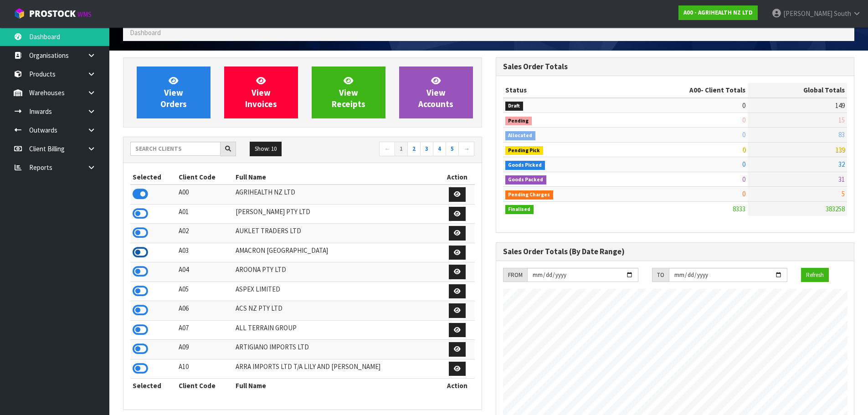  Describe the element at coordinates (797, 91) in the screenshot. I see `th: Global Totals` at that location.